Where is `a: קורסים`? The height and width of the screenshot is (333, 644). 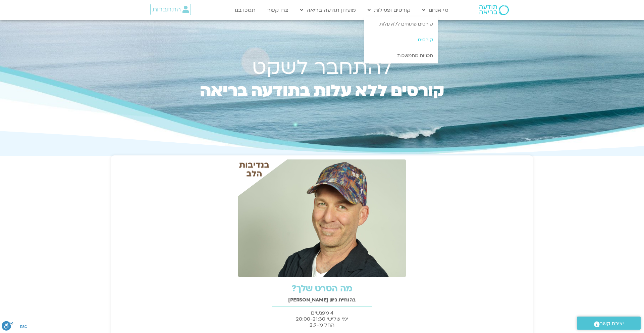
a: קורסים is located at coordinates (401, 40).